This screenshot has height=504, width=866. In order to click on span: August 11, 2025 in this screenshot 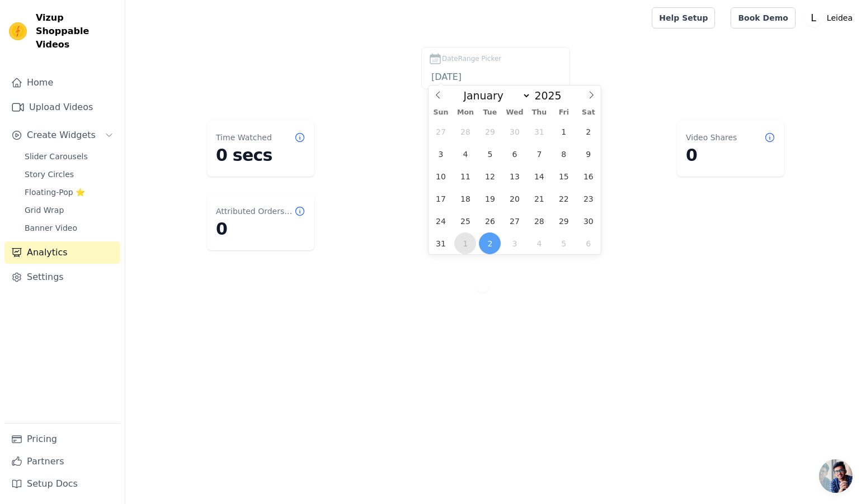, I will do `click(465, 176)`.